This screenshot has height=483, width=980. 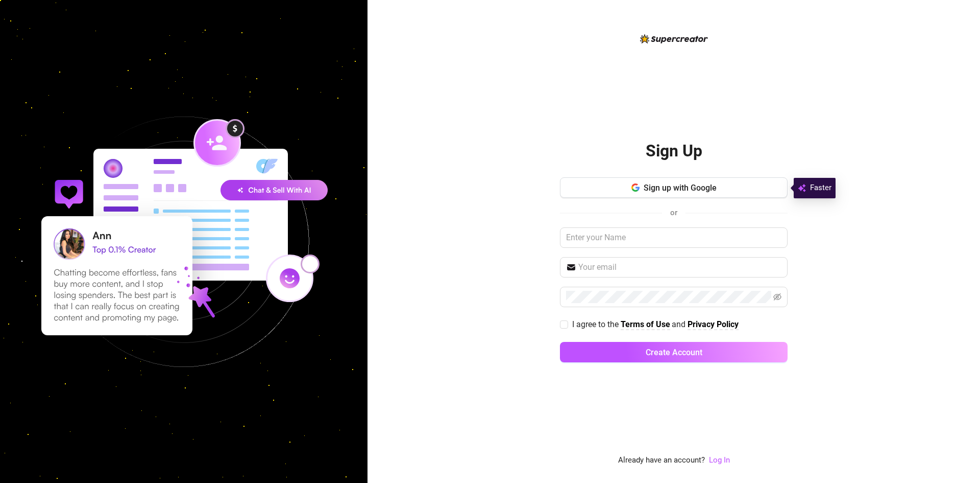 What do you see at coordinates (674, 352) in the screenshot?
I see `button: Create Account` at bounding box center [674, 352].